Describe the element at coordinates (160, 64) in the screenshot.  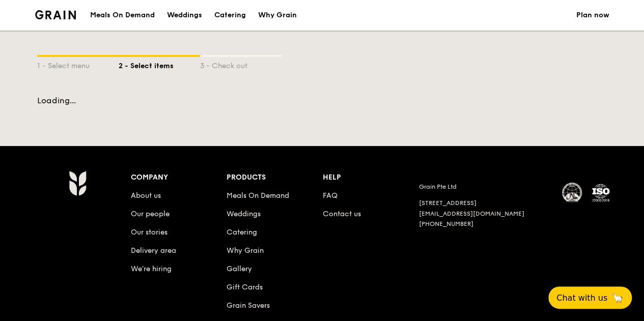
I see `div: 2 - Select items` at that location.